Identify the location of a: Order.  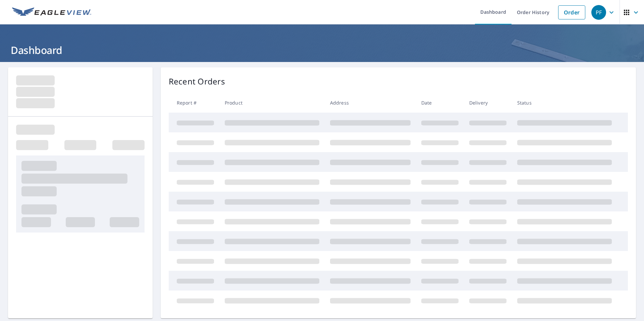
(572, 12).